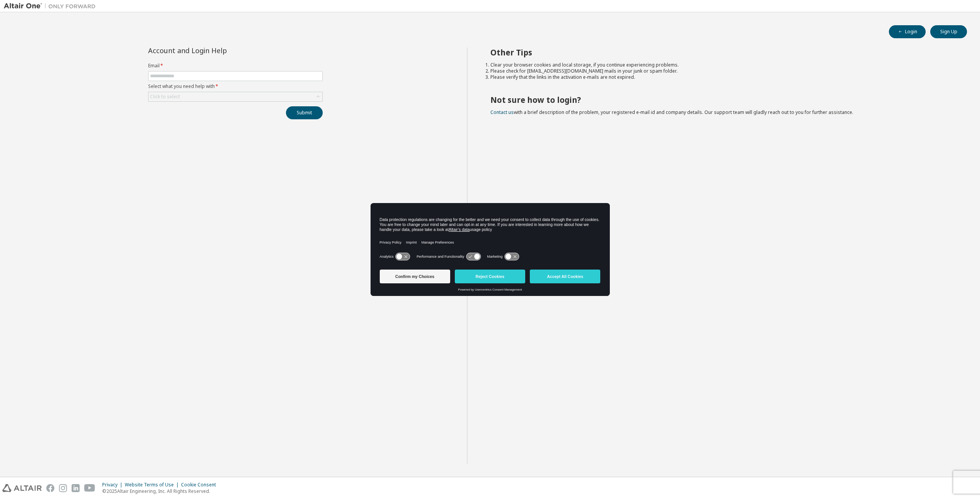 The width and height of the screenshot is (980, 499). I want to click on img: instagram.svg, so click(63, 488).